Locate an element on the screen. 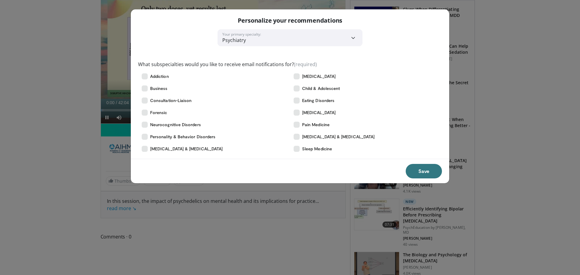 The image size is (580, 275). label: What subspecialties would you like to receive email notifications for? is located at coordinates (227, 64).